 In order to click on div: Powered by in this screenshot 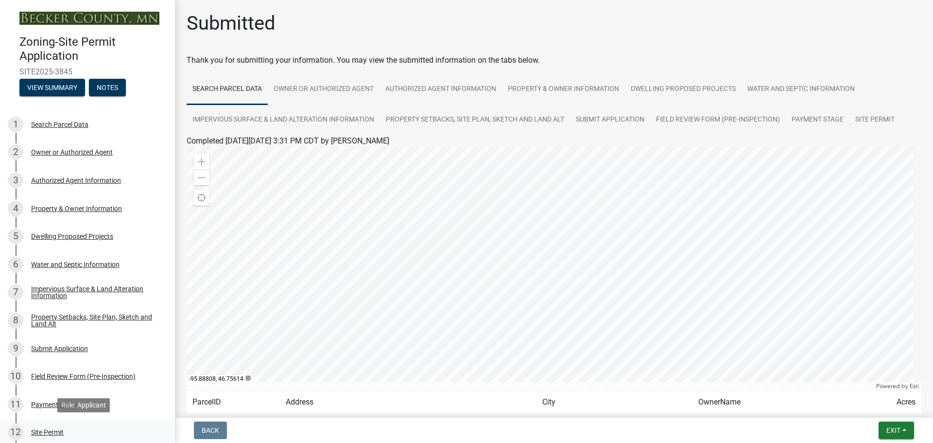, I will do `click(898, 386)`.